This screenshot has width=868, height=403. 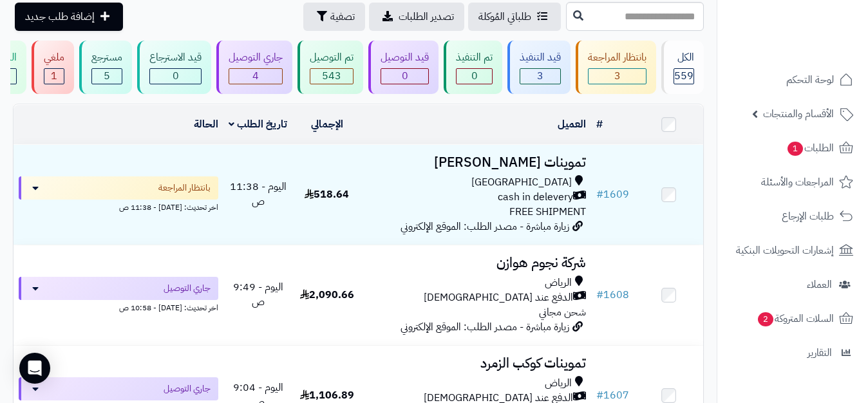 What do you see at coordinates (404, 58) in the screenshot?
I see `div: قيد التوصيل` at bounding box center [404, 58].